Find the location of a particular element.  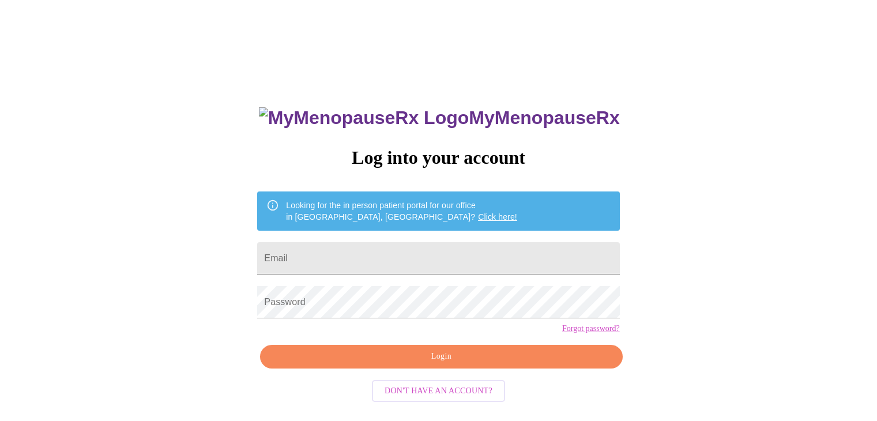

img: MyMenopauseRx Logo is located at coordinates (364, 118).